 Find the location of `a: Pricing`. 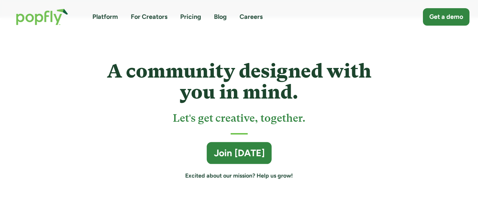

a: Pricing is located at coordinates (191, 17).